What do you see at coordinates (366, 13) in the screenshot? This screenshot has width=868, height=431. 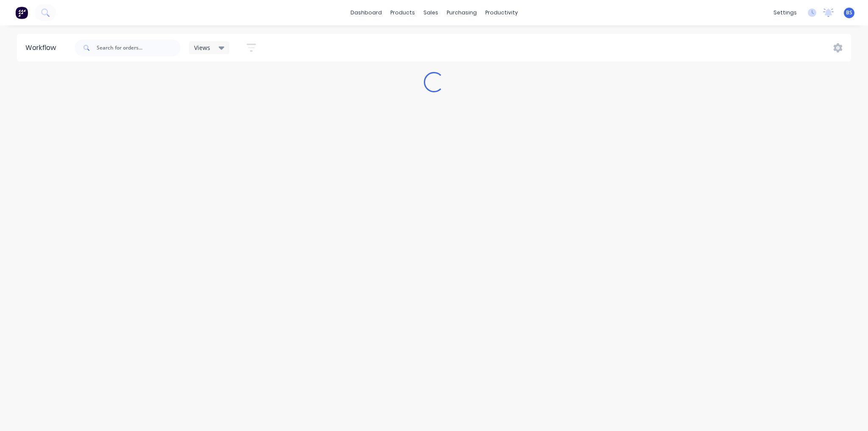 I see `a: dashboard` at bounding box center [366, 13].